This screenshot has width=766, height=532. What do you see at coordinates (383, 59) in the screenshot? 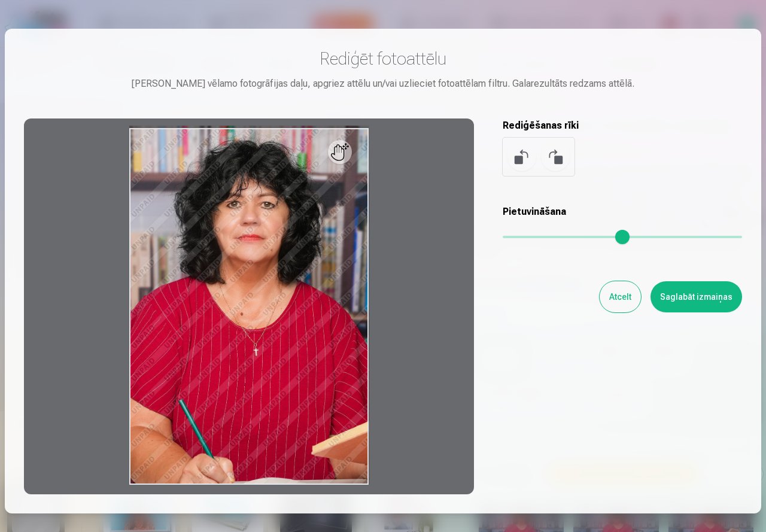
I see `h3: Rediģēt fotoattēlu` at bounding box center [383, 59].